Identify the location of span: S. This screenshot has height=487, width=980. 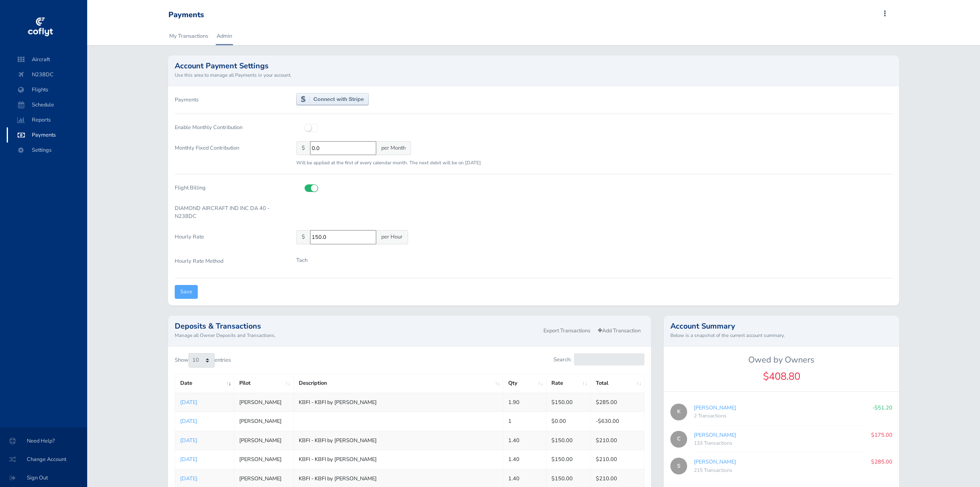
(678, 466).